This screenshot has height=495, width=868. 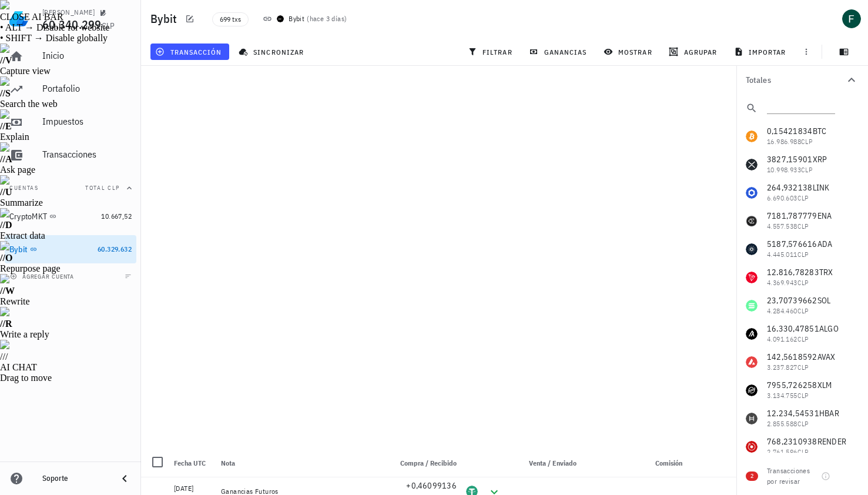 I want to click on span: Compra / Recibido, so click(x=428, y=462).